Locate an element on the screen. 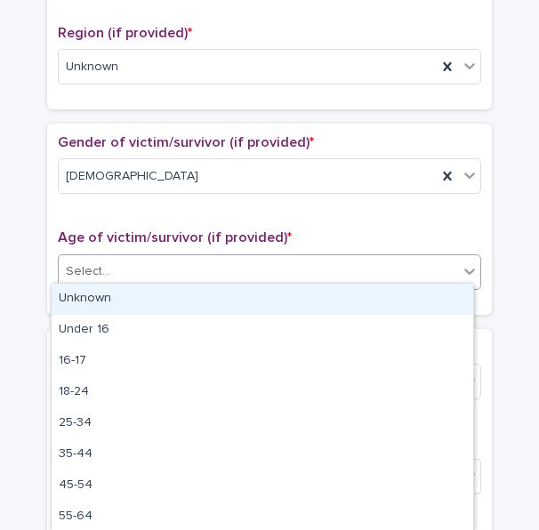 The width and height of the screenshot is (539, 530). div: 45-54 is located at coordinates (262, 485).